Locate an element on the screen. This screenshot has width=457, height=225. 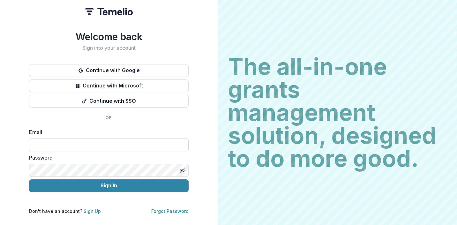
label: Email is located at coordinates (107, 132).